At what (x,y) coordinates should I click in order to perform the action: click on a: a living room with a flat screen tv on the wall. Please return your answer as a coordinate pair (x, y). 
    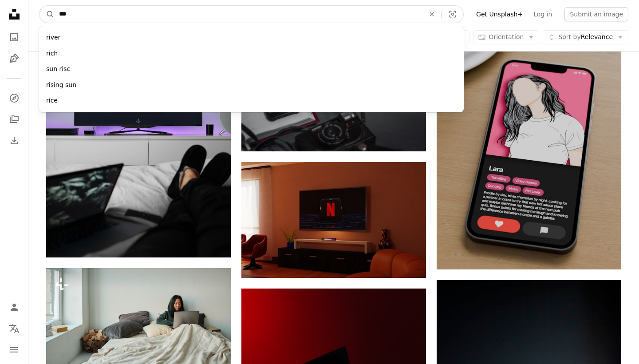
    Looking at the image, I should click on (334, 220).